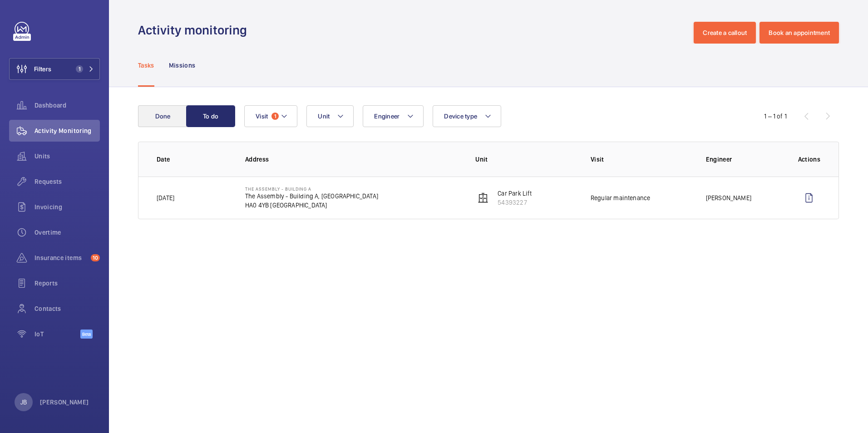 This screenshot has height=433, width=868. What do you see at coordinates (67, 156) in the screenshot?
I see `span: Units` at bounding box center [67, 156].